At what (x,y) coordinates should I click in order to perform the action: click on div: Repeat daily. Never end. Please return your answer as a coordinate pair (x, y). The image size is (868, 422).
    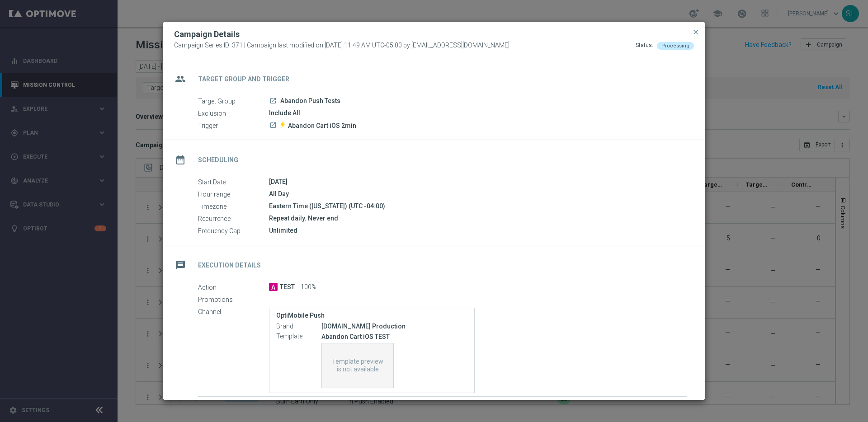
    Looking at the image, I should click on (478, 219).